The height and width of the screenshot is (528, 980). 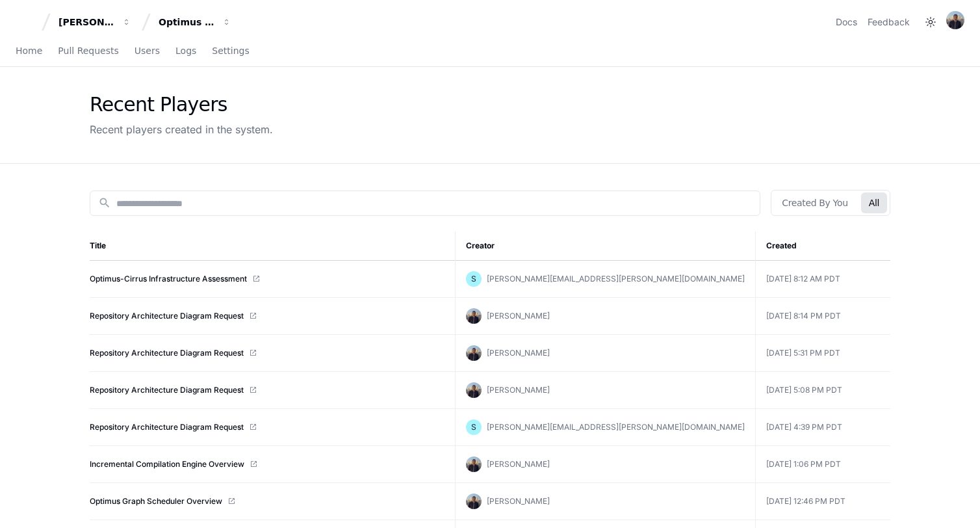 What do you see at coordinates (195, 22) in the screenshot?
I see `button: Optimus Cirrus` at bounding box center [195, 22].